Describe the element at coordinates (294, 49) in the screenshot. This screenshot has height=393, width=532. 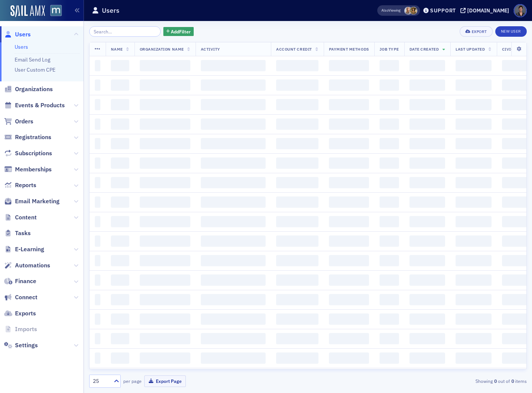
I see `span: Account Credit` at that location.